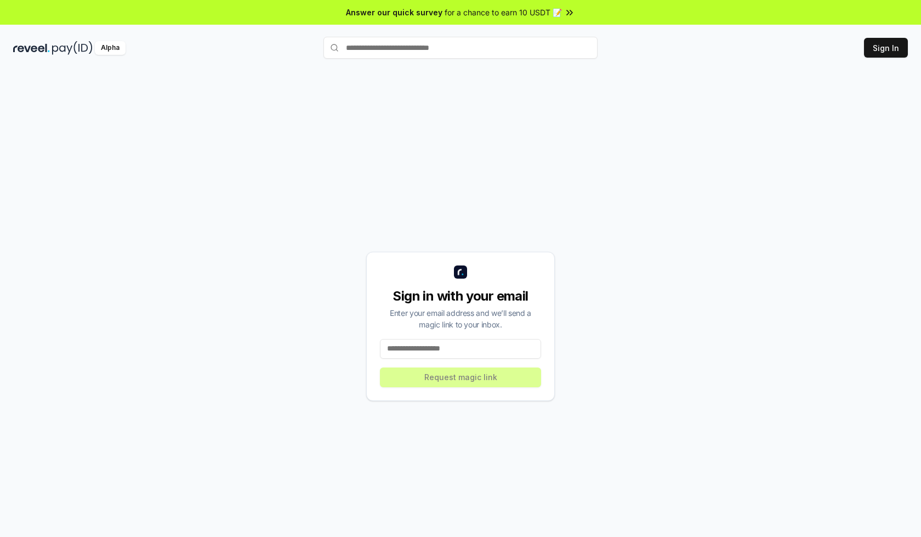  I want to click on div: Alpha, so click(110, 48).